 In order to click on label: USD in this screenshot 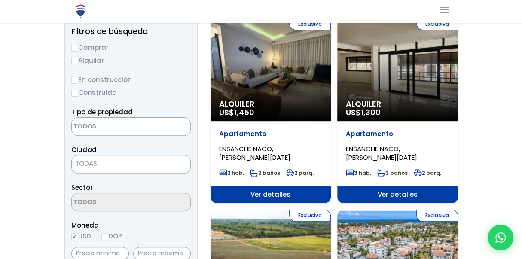, I will do `click(81, 236)`.